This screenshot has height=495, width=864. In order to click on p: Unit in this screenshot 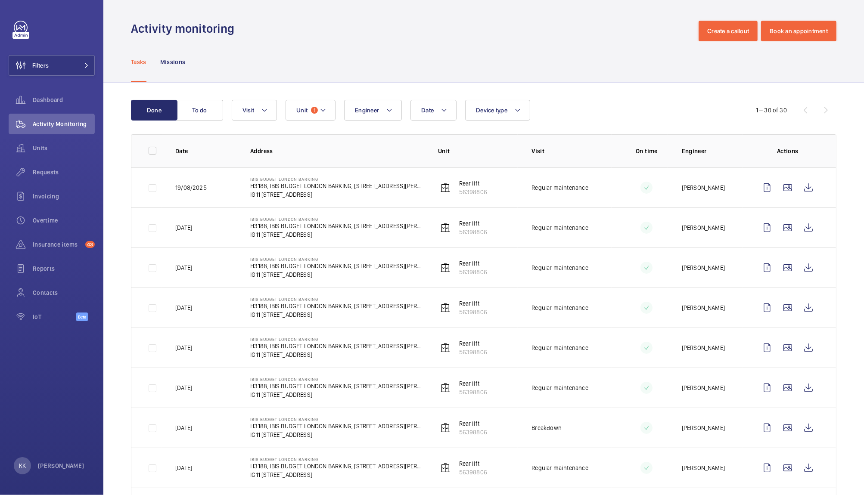, I will do `click(478, 151)`.